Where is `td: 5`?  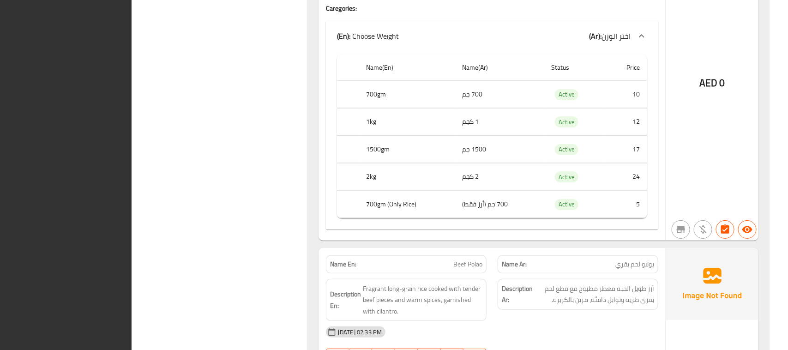
td: 5 is located at coordinates (626, 204).